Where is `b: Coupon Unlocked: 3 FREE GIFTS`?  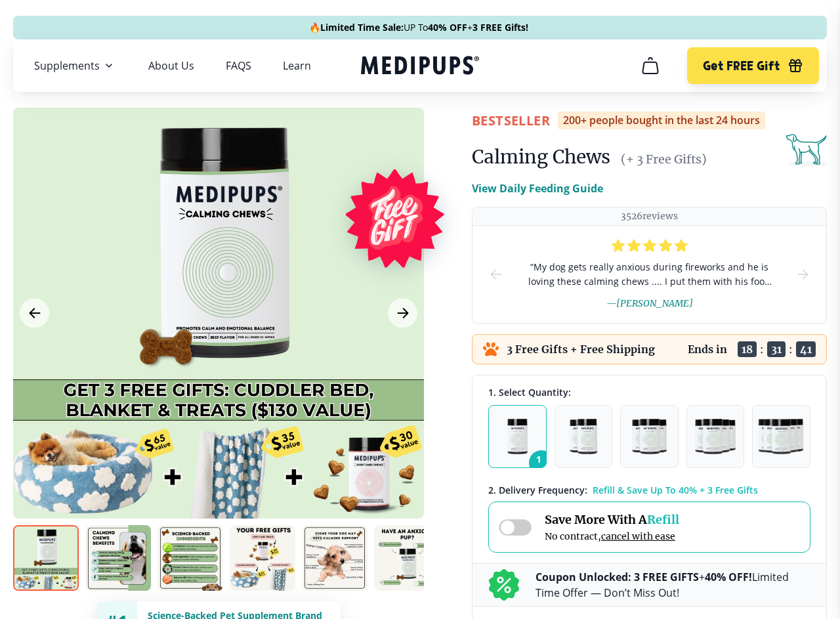
b: Coupon Unlocked: 3 FREE GIFTS is located at coordinates (617, 577).